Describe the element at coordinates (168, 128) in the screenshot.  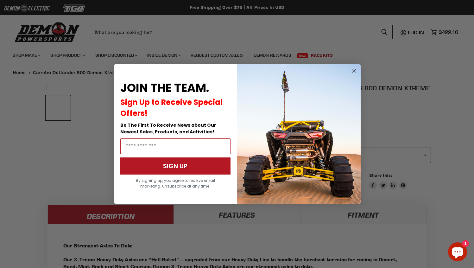
I see `span: Be The First To Receive News about Our Newest Sales, Products, and Activities!` at that location.